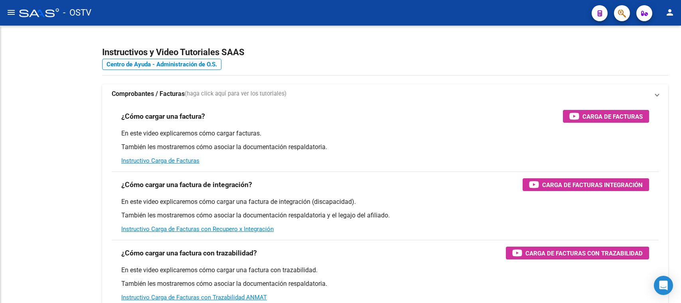 The width and height of the screenshot is (681, 303). What do you see at coordinates (385, 202) in the screenshot?
I see `p: En este video explicaremos cómo cargar una factura de integración (discapacidad).` at bounding box center [385, 202].